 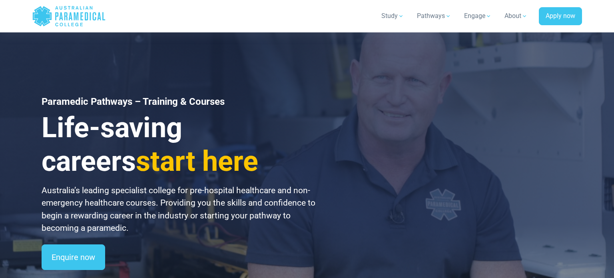 What do you see at coordinates (179, 144) in the screenshot?
I see `h3: Life-saving careers` at bounding box center [179, 144].